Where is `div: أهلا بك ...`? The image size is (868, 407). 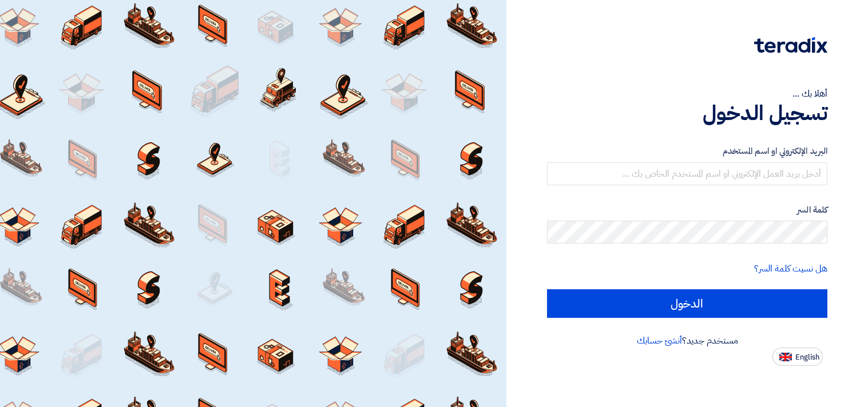 div: أهلا بك ... is located at coordinates (687, 94).